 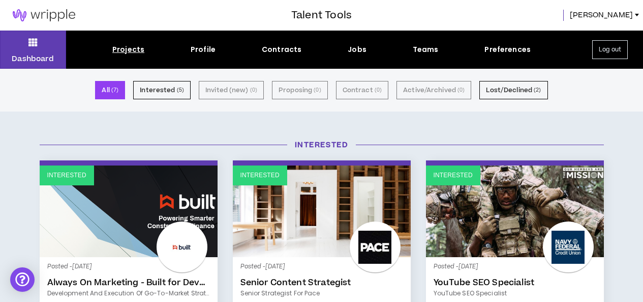 I want to click on button: All (7), so click(x=110, y=90).